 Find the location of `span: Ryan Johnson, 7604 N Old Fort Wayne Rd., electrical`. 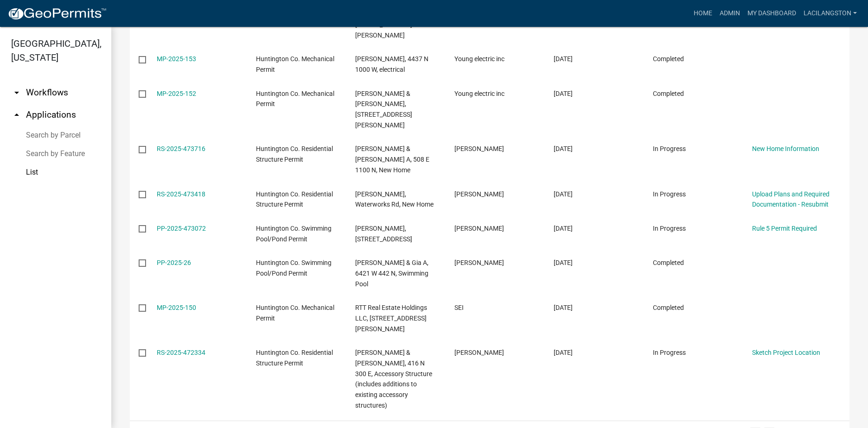

span: Ryan Johnson, 7604 N Old Fort Wayne Rd., electrical is located at coordinates (383, 24).